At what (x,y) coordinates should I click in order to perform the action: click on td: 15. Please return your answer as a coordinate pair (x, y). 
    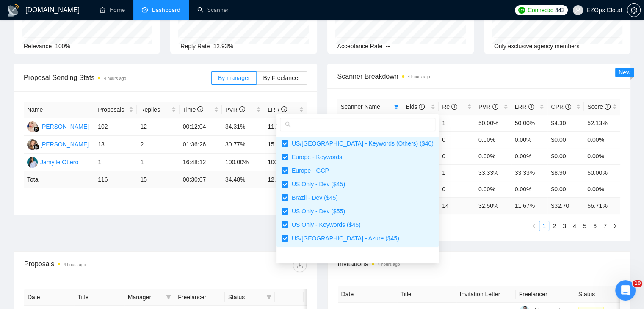
    Looking at the image, I should click on (158, 180).